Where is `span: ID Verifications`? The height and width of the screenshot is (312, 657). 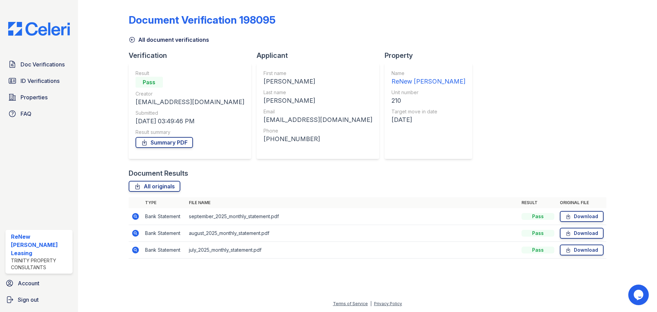 span: ID Verifications is located at coordinates (40, 81).